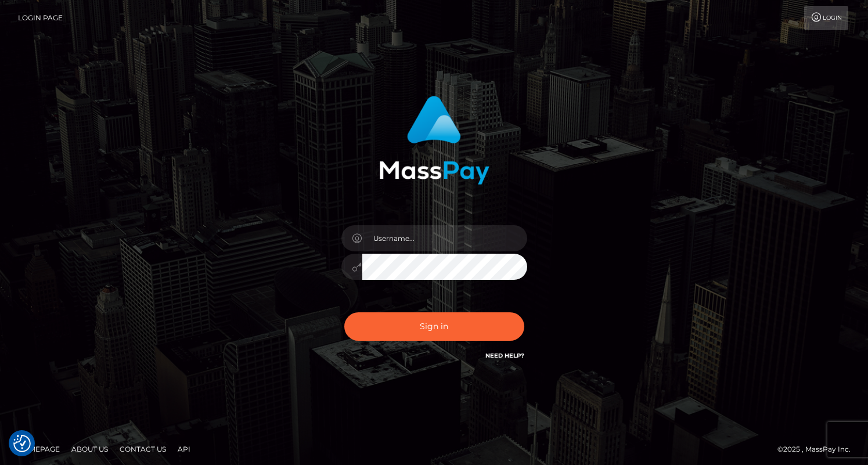 Image resolution: width=868 pixels, height=465 pixels. Describe the element at coordinates (22, 443) in the screenshot. I see `button: Consent Preferences` at that location.